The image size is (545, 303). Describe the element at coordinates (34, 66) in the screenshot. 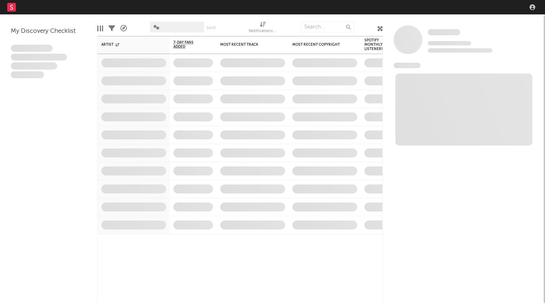

I see `span: Praesent ac interdum` at that location.